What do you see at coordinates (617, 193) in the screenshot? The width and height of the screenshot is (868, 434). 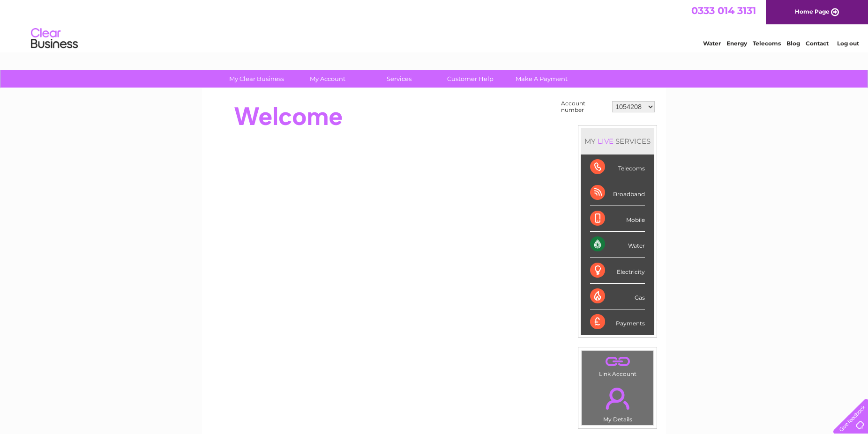 I see `div: Broadband` at bounding box center [617, 193].